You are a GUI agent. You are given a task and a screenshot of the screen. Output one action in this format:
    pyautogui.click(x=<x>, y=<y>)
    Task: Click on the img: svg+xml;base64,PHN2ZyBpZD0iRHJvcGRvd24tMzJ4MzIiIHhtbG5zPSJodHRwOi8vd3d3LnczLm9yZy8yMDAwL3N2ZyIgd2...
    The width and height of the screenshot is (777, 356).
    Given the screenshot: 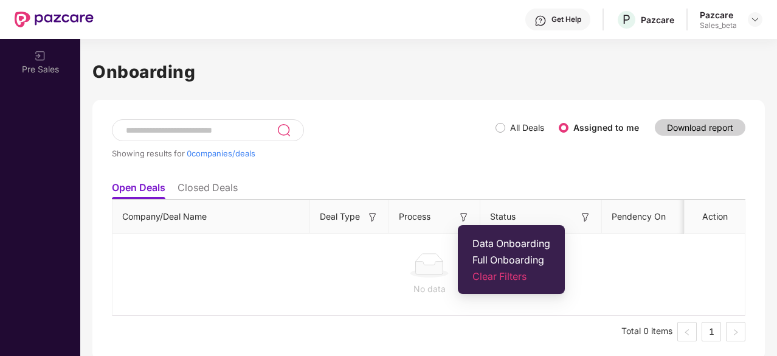 What is the action you would take?
    pyautogui.click(x=756, y=19)
    